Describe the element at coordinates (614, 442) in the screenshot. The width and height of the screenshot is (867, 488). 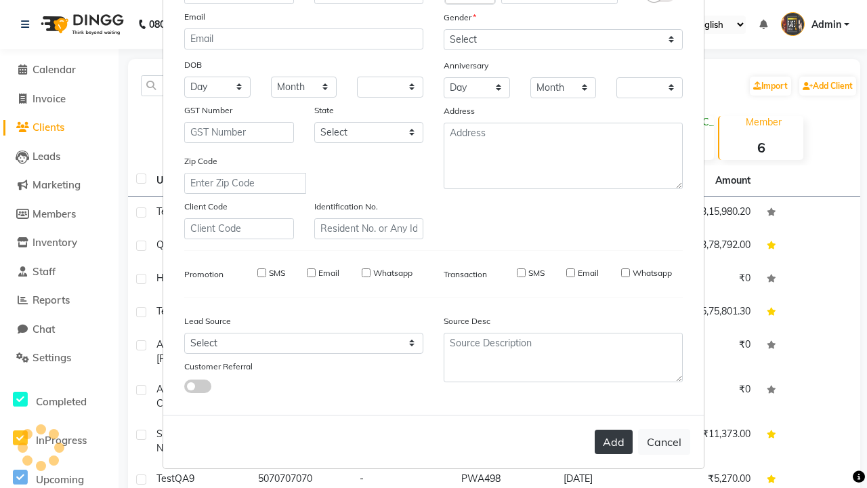
I see `button: Add` at that location.